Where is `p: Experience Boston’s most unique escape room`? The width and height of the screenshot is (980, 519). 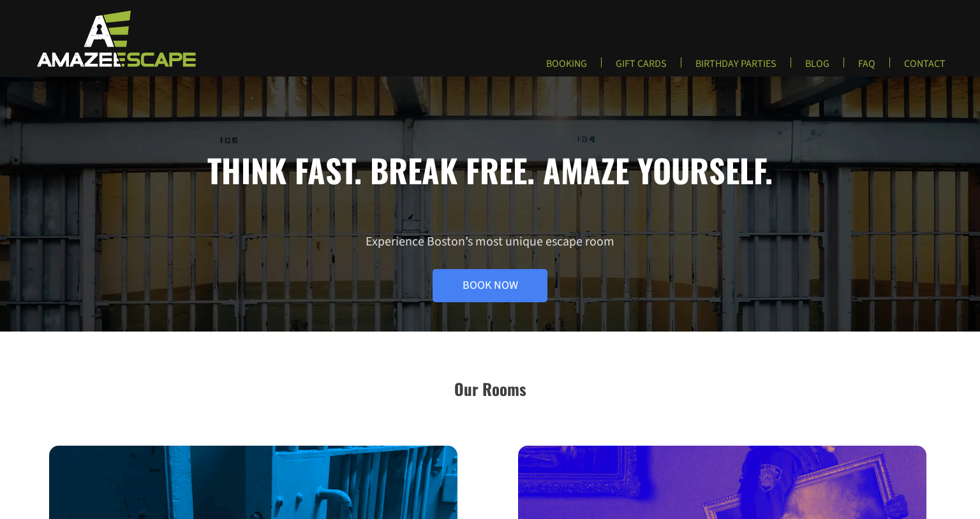
p: Experience Boston’s most unique escape room is located at coordinates (490, 268).